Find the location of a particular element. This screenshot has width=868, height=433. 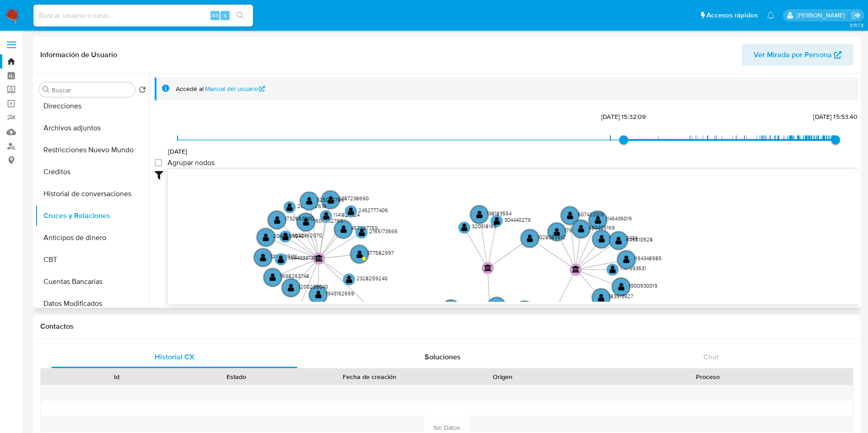

input: Buscar usuario o caso... is located at coordinates (143, 15).